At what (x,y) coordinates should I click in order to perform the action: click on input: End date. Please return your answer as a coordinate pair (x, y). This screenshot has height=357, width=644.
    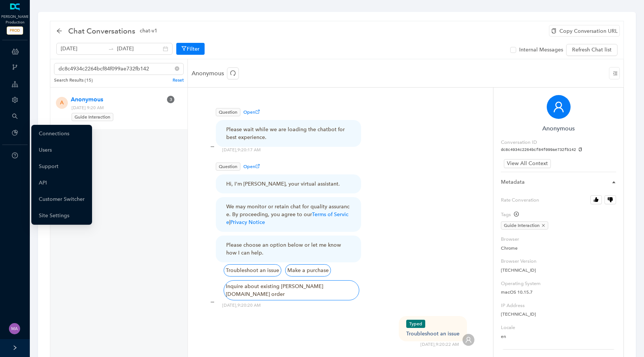
    Looking at the image, I should click on (139, 49).